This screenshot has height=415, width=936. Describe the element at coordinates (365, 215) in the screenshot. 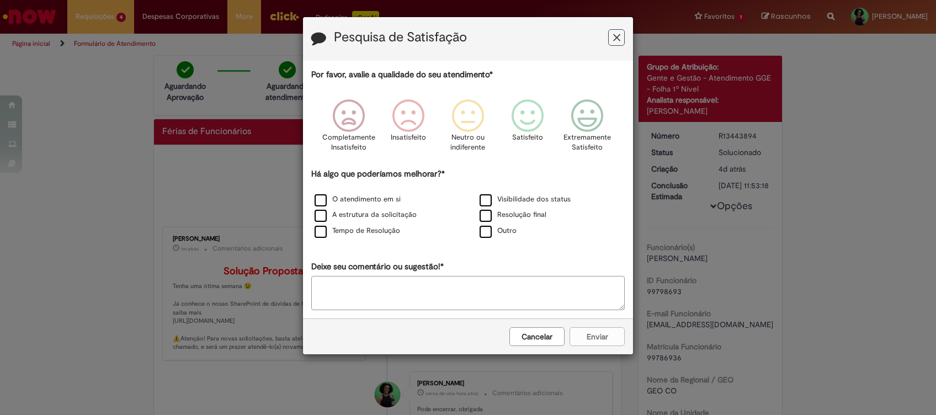

I see `label: A estrutura da solicitação` at that location.